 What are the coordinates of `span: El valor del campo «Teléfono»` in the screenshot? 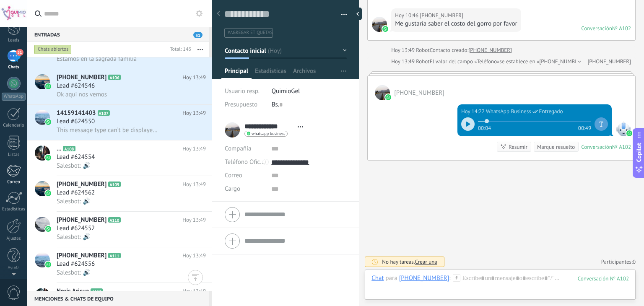 It's located at (464, 62).